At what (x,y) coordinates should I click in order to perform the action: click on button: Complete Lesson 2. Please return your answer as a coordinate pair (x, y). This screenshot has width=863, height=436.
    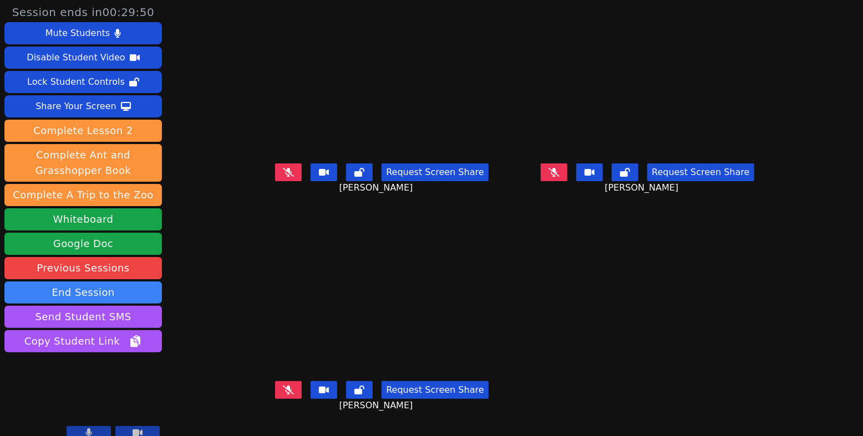
    Looking at the image, I should click on (83, 131).